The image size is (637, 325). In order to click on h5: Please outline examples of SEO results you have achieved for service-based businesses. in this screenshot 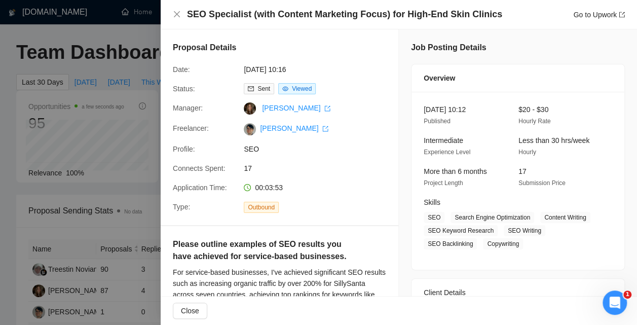, I will do `click(263, 250)`.